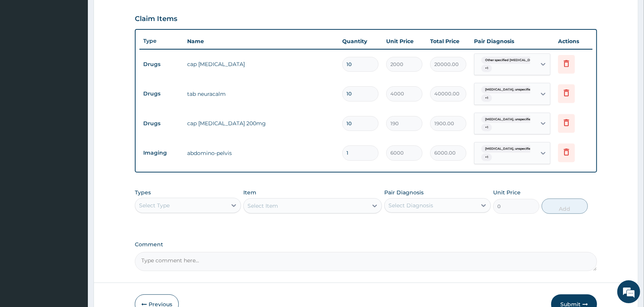 The width and height of the screenshot is (644, 307). I want to click on th: Actions, so click(574, 41).